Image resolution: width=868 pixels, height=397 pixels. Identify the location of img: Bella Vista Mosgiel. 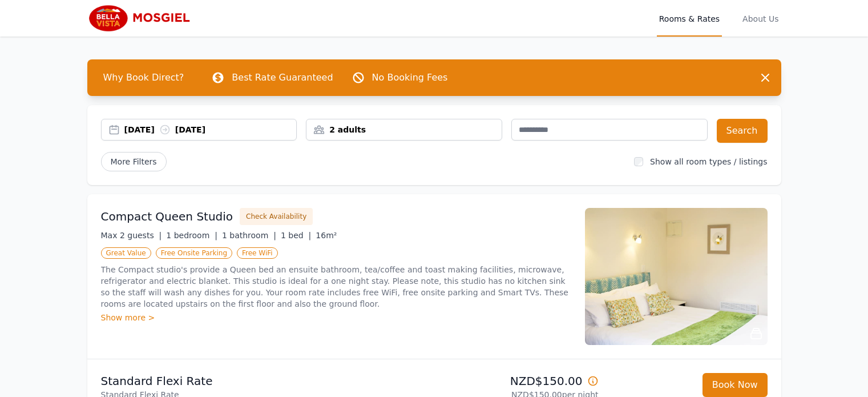
(142, 18).